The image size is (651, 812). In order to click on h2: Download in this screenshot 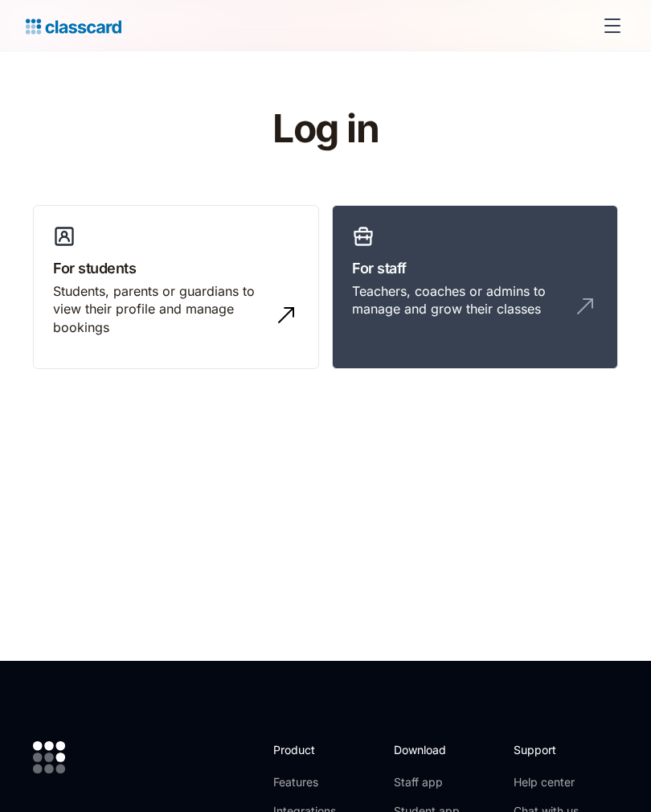, I will do `click(427, 749)`.